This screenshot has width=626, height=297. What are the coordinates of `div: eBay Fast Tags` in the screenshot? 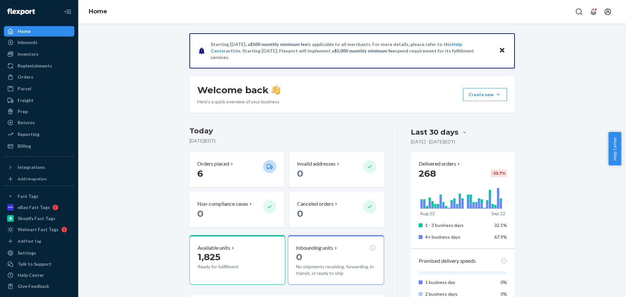 It's located at (34, 207).